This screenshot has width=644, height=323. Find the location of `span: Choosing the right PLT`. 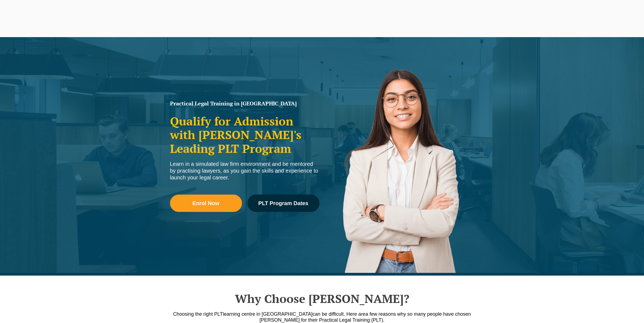

span: Choosing the right PLT is located at coordinates (198, 314).